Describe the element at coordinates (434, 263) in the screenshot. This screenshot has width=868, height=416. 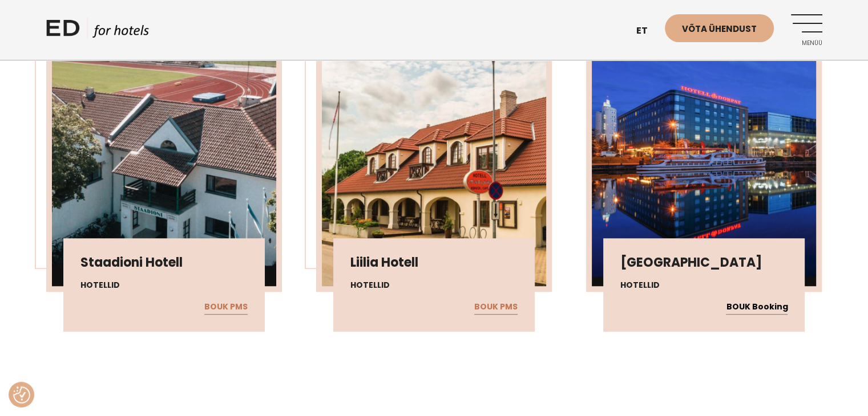
I see `h3: Liilia Hotell` at that location.